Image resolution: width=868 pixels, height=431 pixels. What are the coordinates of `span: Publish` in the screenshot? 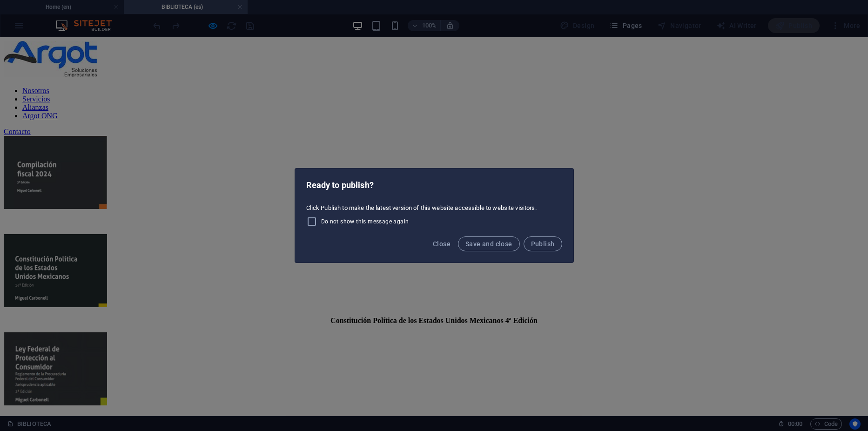 It's located at (543, 244).